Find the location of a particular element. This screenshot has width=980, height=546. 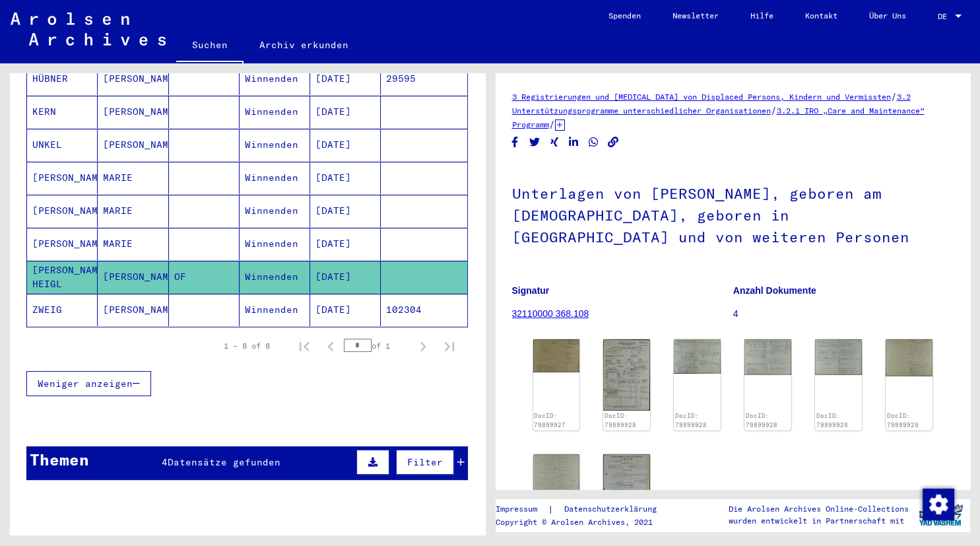

button: Filter is located at coordinates (425, 462).